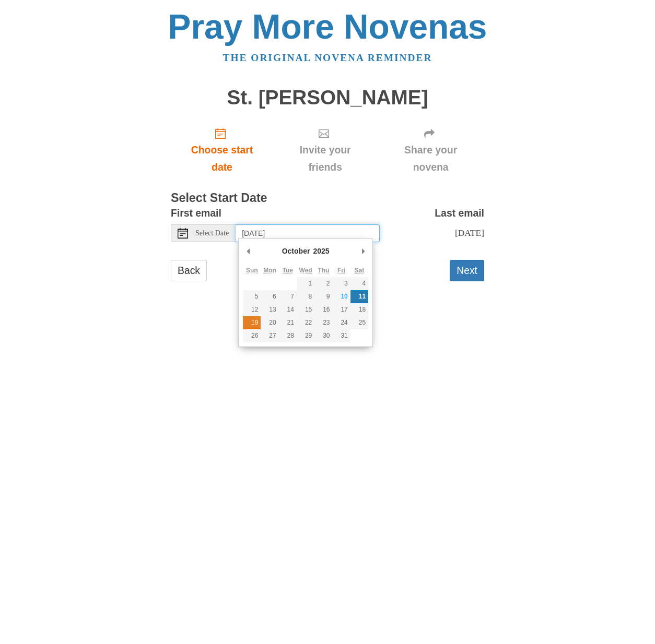 Image resolution: width=655 pixels, height=644 pixels. I want to click on button: 27, so click(270, 336).